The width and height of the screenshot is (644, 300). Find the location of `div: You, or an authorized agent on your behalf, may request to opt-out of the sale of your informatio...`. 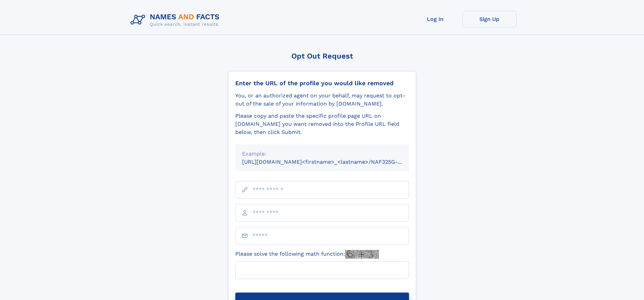

div: You, or an authorized agent on your behalf, may request to opt-out of the sale of your informatio... is located at coordinates (322, 100).